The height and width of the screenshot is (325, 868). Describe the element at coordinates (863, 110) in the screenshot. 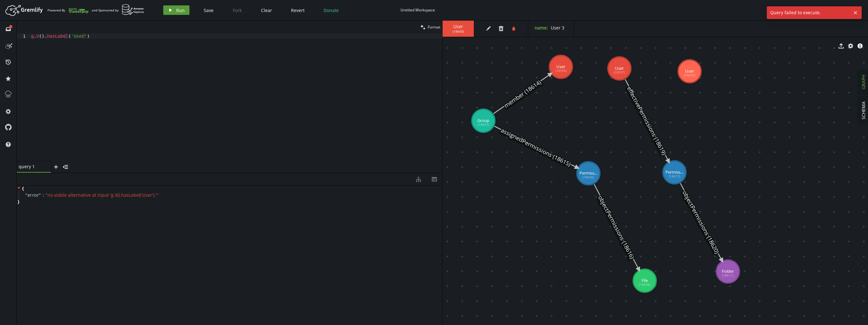

I see `span: SCHEMA` at that location.